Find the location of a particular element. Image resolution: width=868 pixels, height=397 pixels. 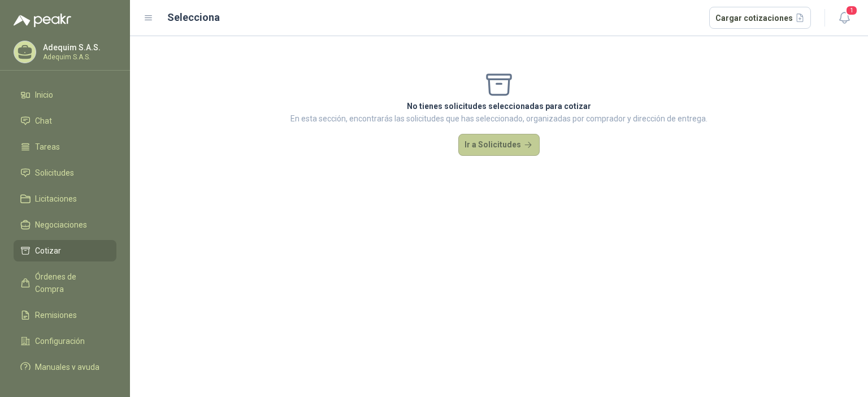

button: Ir a Solicitudes is located at coordinates (499, 145).